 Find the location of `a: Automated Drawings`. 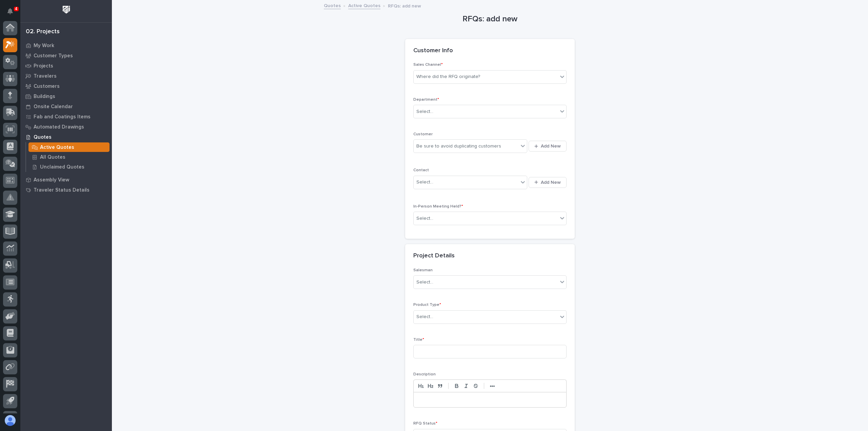

a: Automated Drawings is located at coordinates (66, 127).